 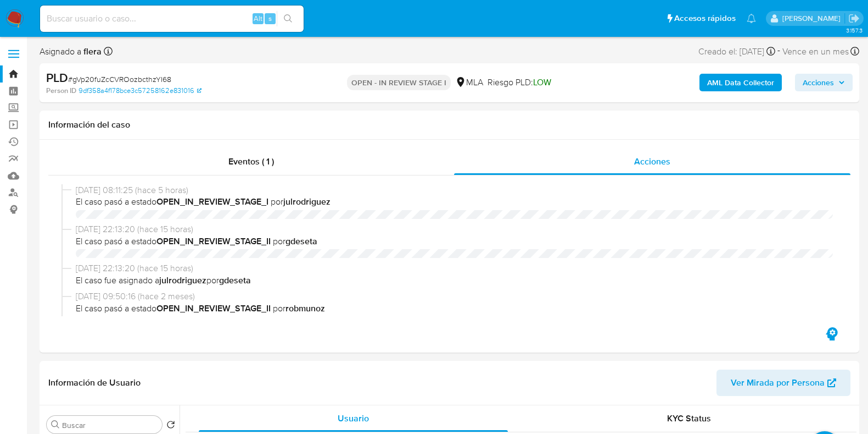 What do you see at coordinates (212, 201) in the screenshot?
I see `b: OPEN_IN_REVIEW_STAGE_I` at bounding box center [212, 201].